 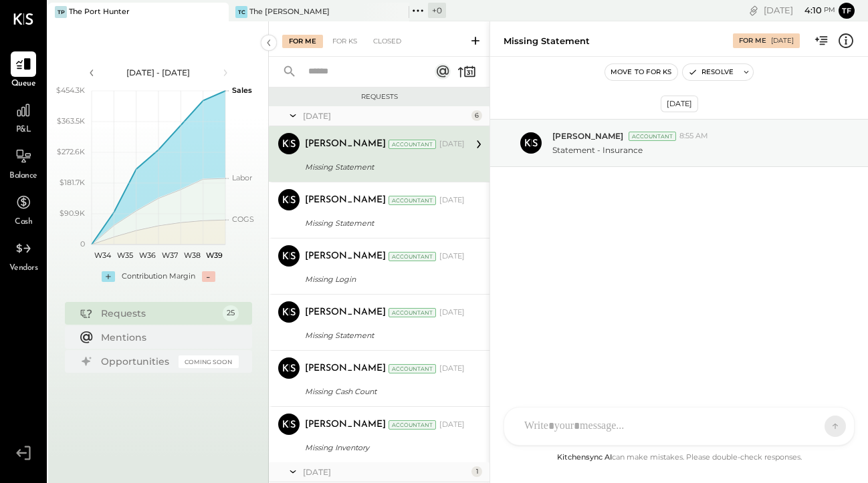 I want to click on text: $181.7K, so click(x=72, y=182).